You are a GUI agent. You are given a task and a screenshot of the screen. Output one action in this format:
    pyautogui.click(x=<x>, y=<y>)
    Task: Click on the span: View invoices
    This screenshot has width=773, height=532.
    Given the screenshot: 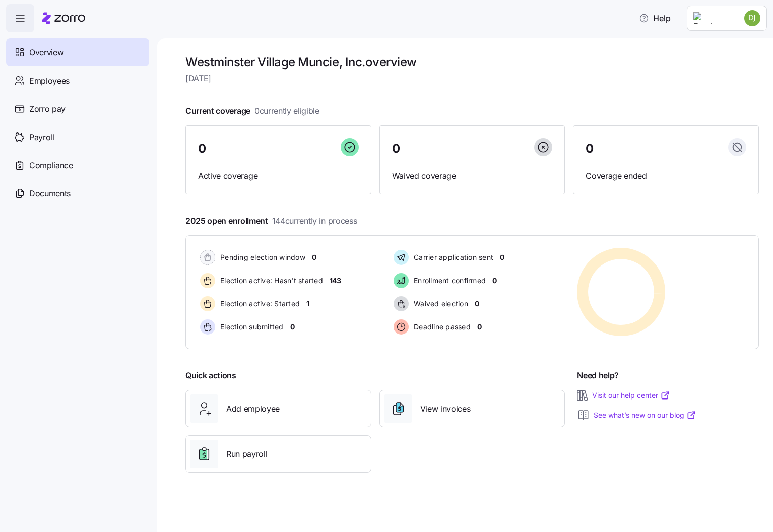 What is the action you would take?
    pyautogui.click(x=445, y=409)
    